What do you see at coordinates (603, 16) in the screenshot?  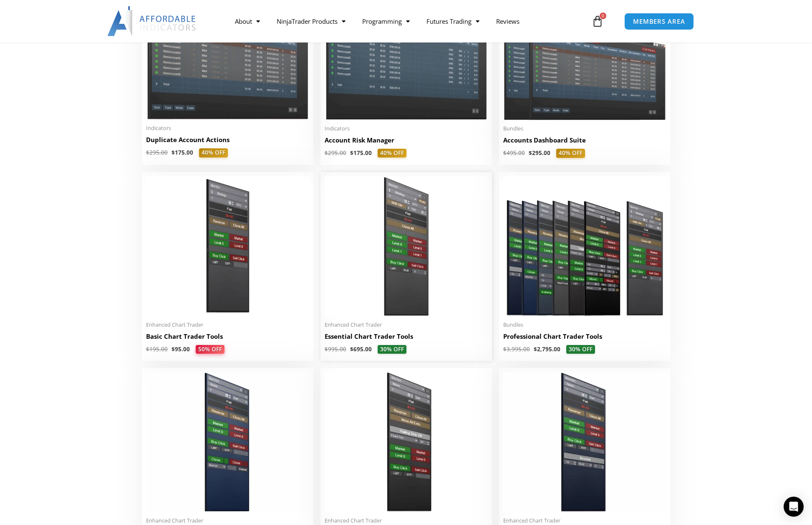 I see `span: 0` at bounding box center [603, 16].